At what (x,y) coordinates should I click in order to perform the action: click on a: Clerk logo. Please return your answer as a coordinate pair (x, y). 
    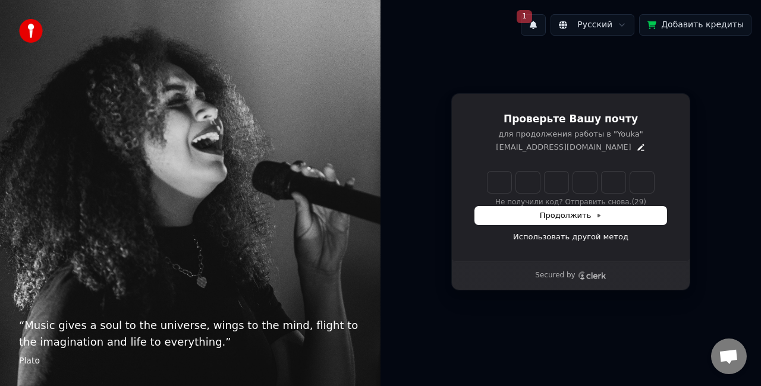
    Looking at the image, I should click on (592, 276).